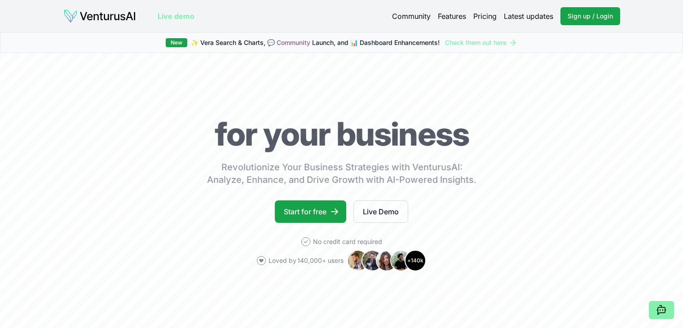  I want to click on div: New, so click(176, 43).